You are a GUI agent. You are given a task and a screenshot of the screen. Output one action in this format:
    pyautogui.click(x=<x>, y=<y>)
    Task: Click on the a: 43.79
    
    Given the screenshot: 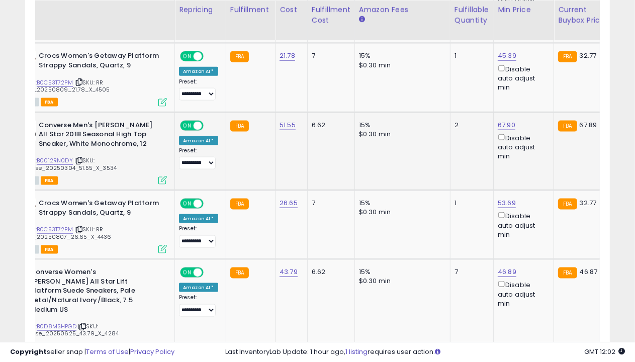 What is the action you would take?
    pyautogui.click(x=288, y=272)
    